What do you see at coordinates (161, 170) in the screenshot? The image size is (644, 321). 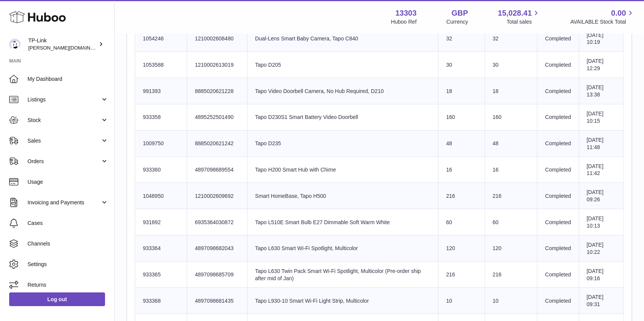 I see `td: 933360` at bounding box center [161, 170].